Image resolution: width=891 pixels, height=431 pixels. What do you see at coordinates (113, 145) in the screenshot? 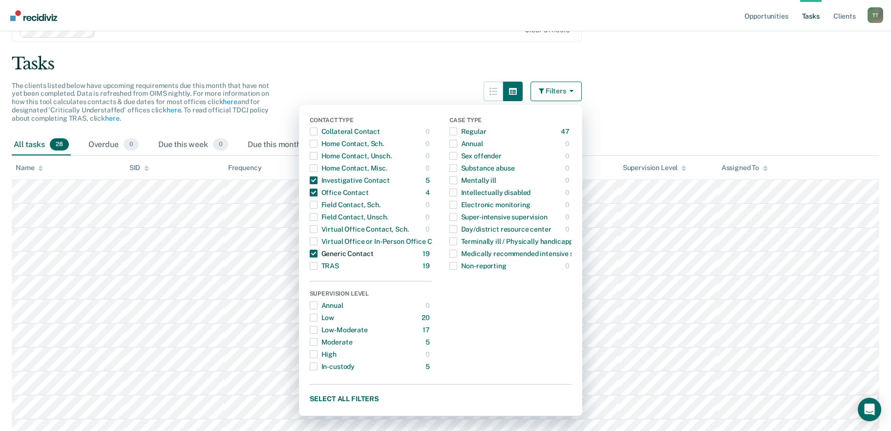
I see `div: Overdue0` at bounding box center [113, 145].